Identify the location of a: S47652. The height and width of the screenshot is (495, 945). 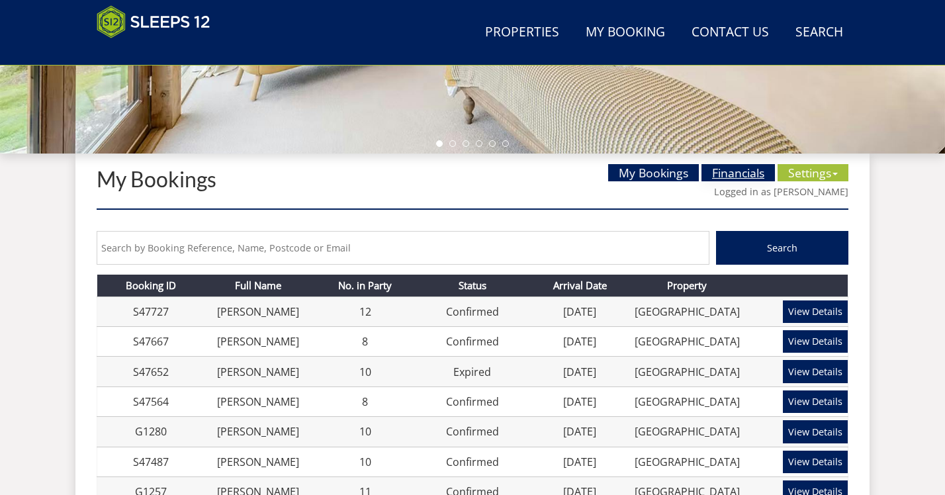
(151, 372).